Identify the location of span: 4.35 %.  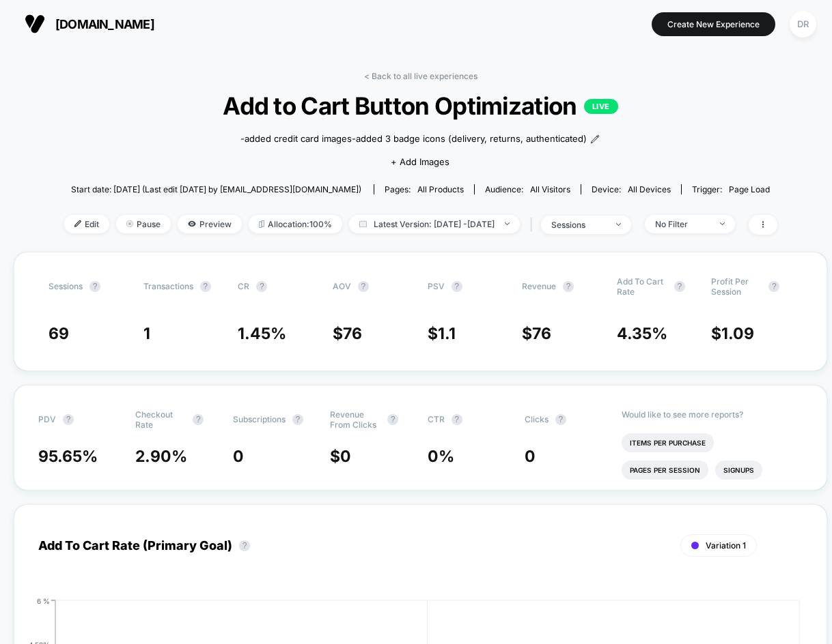
(642, 334).